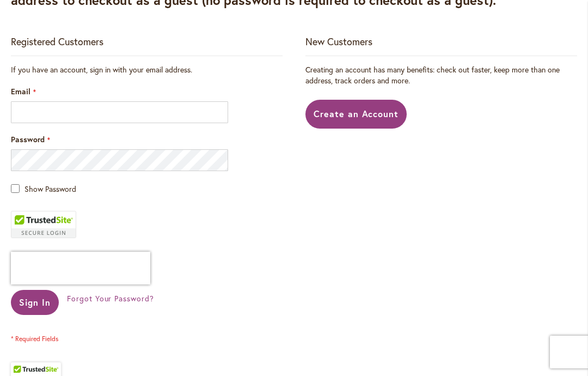 This screenshot has width=588, height=376. Describe the element at coordinates (28, 139) in the screenshot. I see `span: Password` at that location.